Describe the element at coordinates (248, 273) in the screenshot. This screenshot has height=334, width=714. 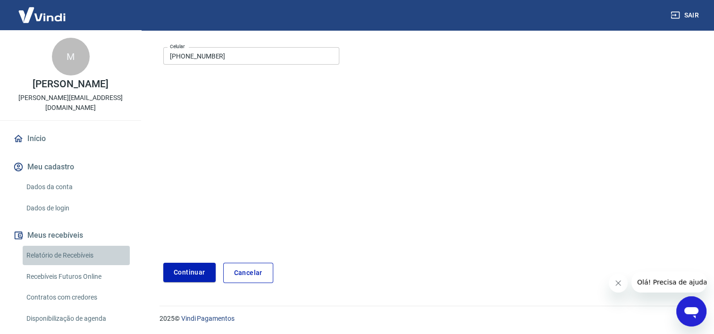
I see `a: Cancelar` at that location.